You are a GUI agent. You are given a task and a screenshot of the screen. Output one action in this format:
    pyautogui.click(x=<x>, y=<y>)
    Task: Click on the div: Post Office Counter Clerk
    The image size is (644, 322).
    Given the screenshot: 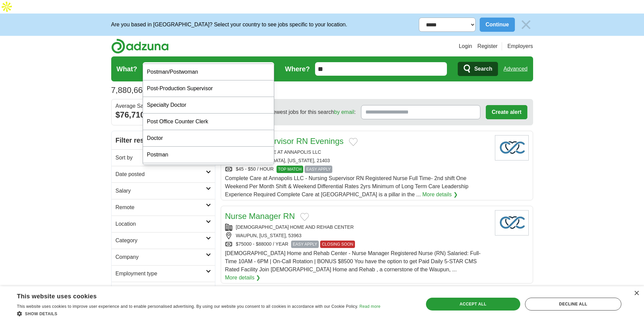 What is the action you would take?
    pyautogui.click(x=209, y=122)
    